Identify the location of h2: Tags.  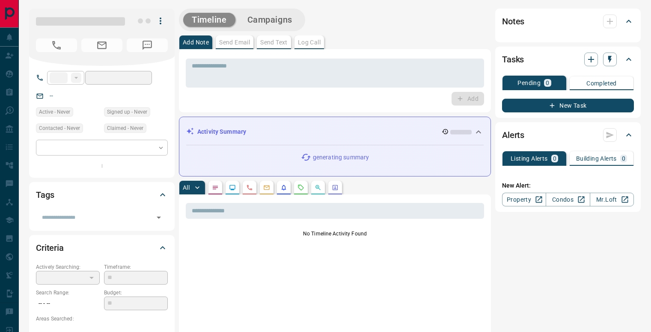
(45, 195).